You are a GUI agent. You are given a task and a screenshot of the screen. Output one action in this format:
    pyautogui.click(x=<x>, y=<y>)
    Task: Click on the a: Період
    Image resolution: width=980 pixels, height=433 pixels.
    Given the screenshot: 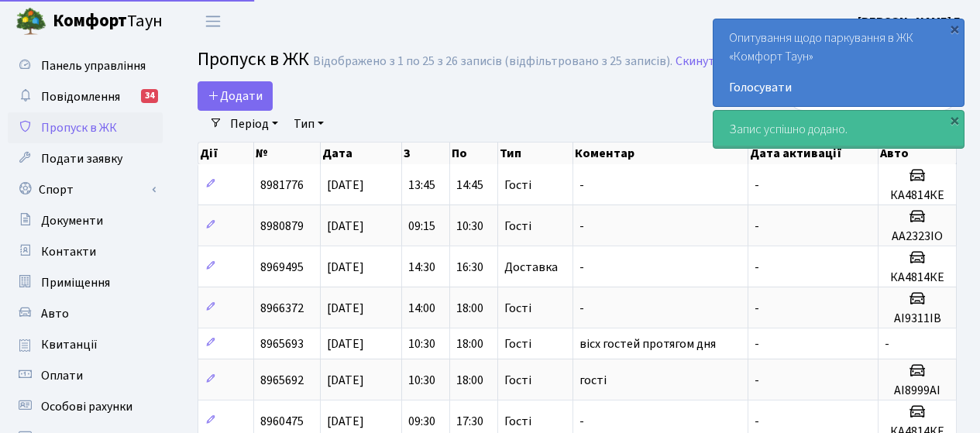 What is the action you would take?
    pyautogui.click(x=254, y=124)
    